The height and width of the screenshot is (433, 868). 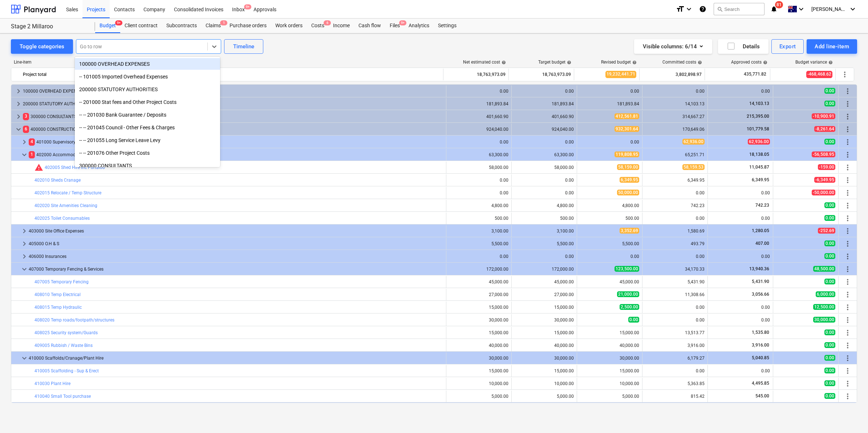 I want to click on div: 5,500.00, so click(x=479, y=244).